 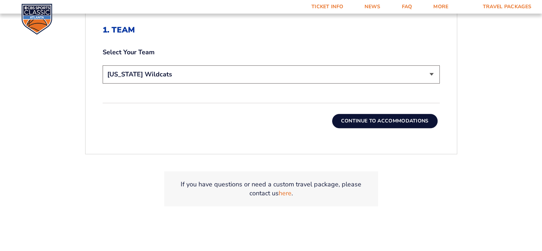 What do you see at coordinates (271, 189) in the screenshot?
I see `p: If you have questions or need a custom travel package, please contact us .` at bounding box center [271, 189].